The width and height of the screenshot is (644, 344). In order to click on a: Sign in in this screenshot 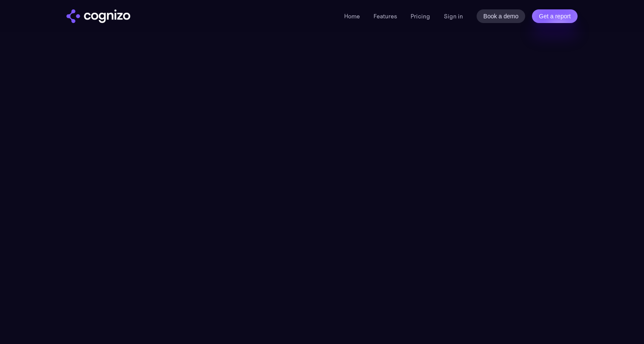, I will do `click(453, 16)`.